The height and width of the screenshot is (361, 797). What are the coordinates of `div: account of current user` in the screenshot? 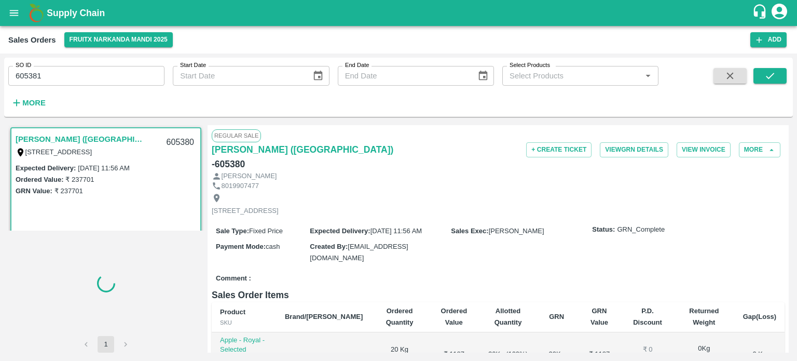 It's located at (779, 13).